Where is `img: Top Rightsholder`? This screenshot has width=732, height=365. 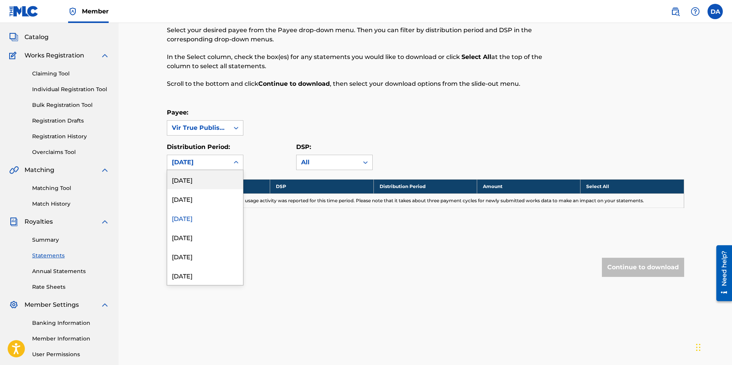
img: Top Rightsholder is located at coordinates (73, 11).